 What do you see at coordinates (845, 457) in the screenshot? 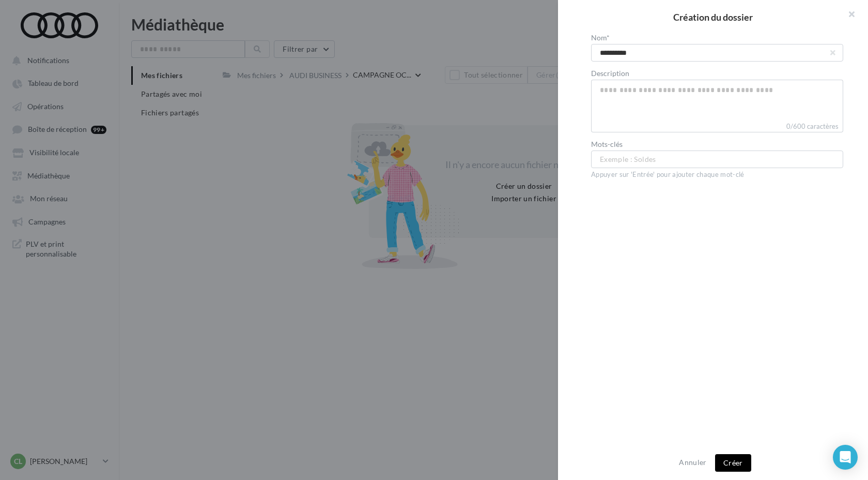
I see `div: Open Intercom Messenger` at bounding box center [845, 457].